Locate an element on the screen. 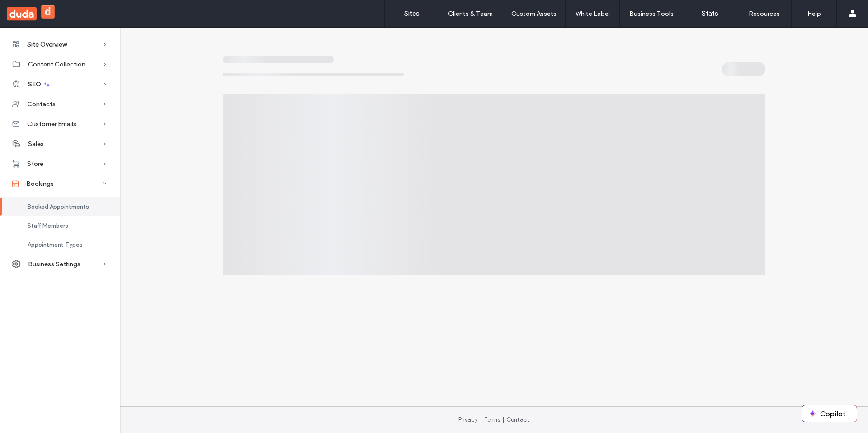  span: Site Overview is located at coordinates (47, 44).